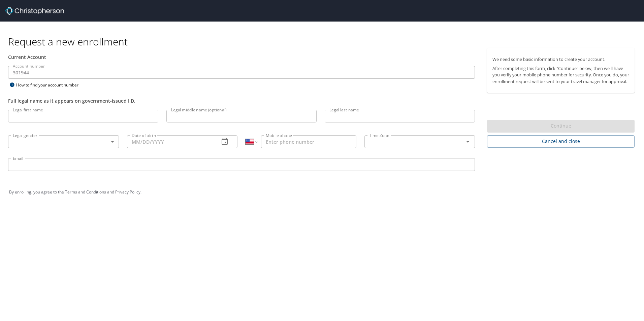  What do you see at coordinates (50, 85) in the screenshot?
I see `div: How to find your account number` at bounding box center [50, 85].